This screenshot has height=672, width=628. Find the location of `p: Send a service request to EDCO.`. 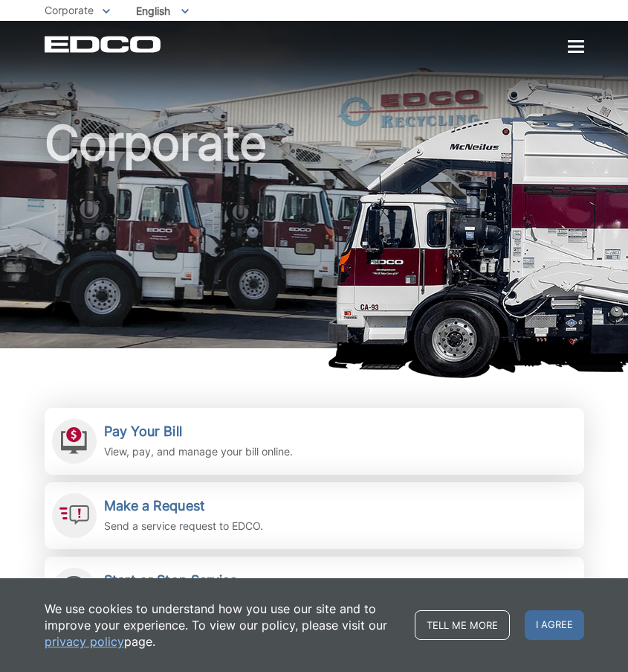

p: Send a service request to EDCO. is located at coordinates (184, 526).